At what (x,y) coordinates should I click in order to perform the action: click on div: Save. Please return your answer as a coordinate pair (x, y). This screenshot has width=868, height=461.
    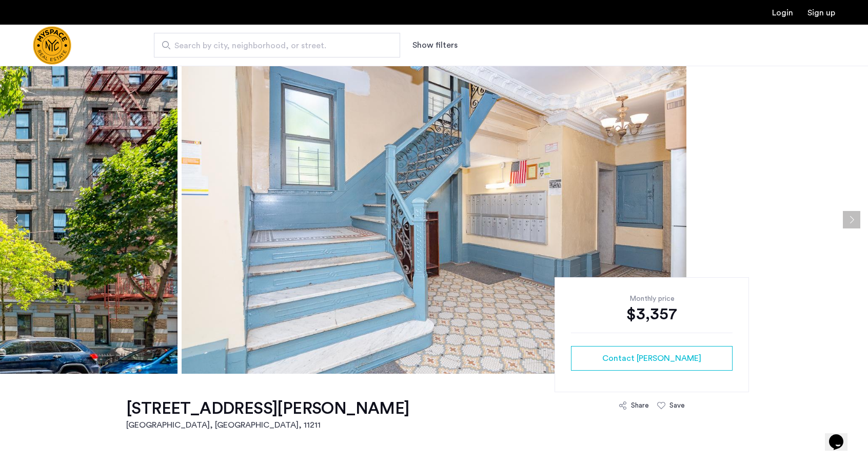
    Looking at the image, I should click on (677, 406).